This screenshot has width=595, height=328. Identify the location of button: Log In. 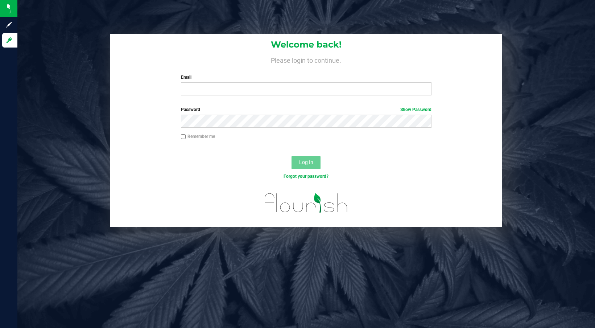
(306, 162).